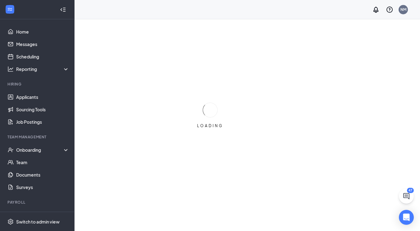  I want to click on svg: Settings, so click(11, 221).